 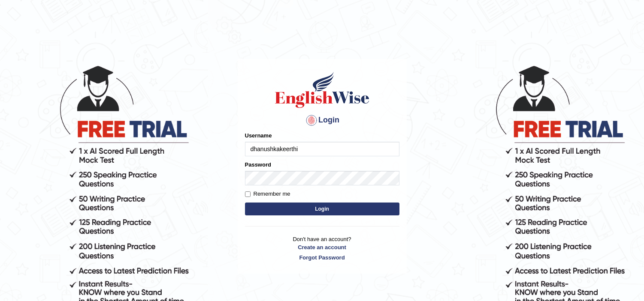 I want to click on button: Login, so click(x=322, y=209).